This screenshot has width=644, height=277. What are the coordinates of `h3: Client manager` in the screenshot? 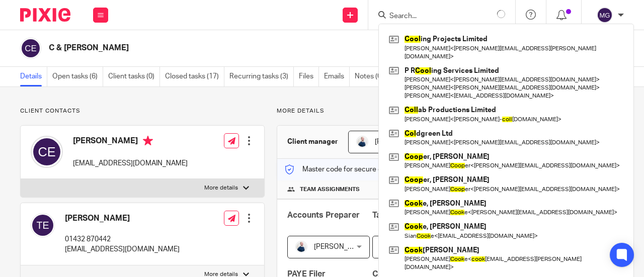 It's located at (312, 142).